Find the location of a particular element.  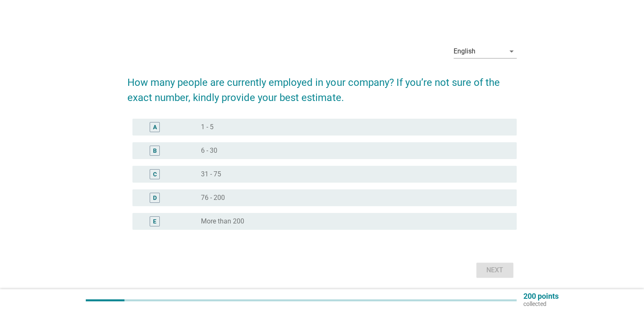

div: B is located at coordinates (155, 151).